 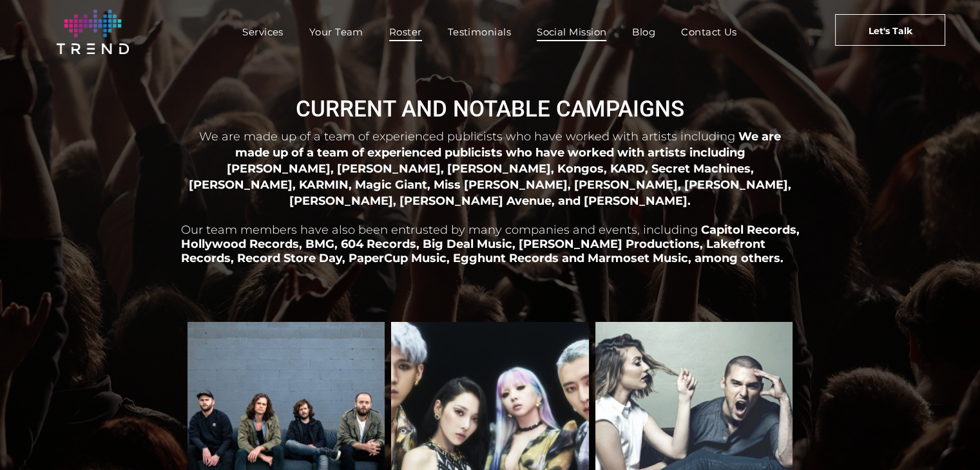 What do you see at coordinates (572, 32) in the screenshot?
I see `span: Social Mission` at bounding box center [572, 32].